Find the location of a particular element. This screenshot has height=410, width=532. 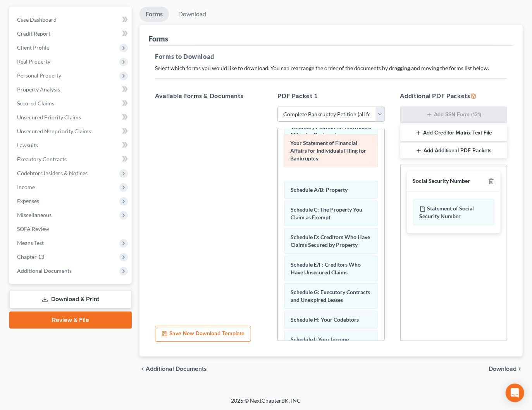

span: Secured Claims is located at coordinates (36, 103).